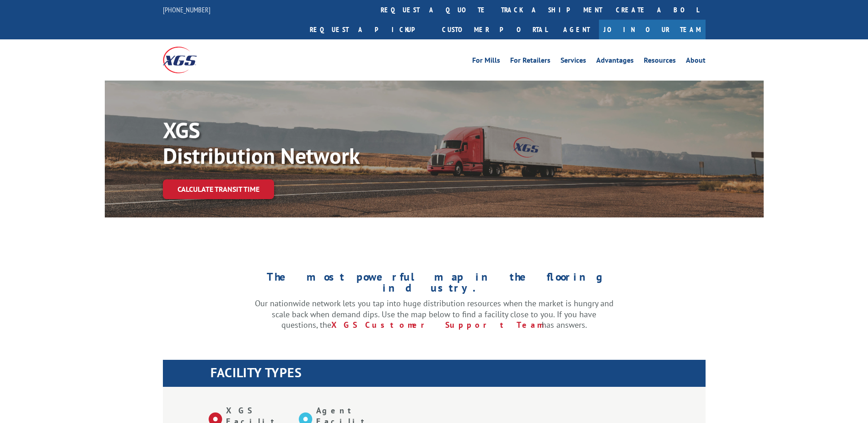 The height and width of the screenshot is (423, 868). What do you see at coordinates (434, 285) in the screenshot?
I see `h1: The most powerful map in the flooring industry.` at bounding box center [434, 285].